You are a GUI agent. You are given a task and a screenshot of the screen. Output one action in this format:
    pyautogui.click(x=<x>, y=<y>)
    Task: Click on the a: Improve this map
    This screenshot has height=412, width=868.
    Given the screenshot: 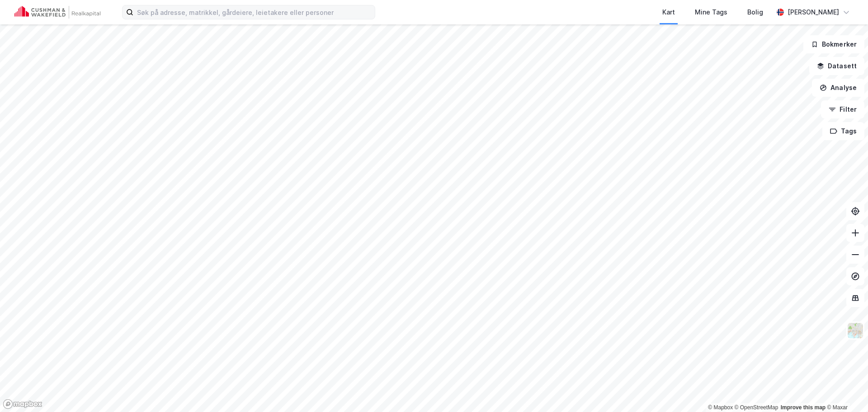 What is the action you would take?
    pyautogui.click(x=803, y=407)
    